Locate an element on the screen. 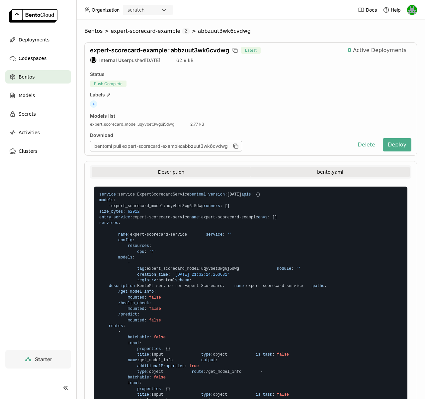 This screenshot has width=425, height=399. a: Clusters is located at coordinates (38, 151).